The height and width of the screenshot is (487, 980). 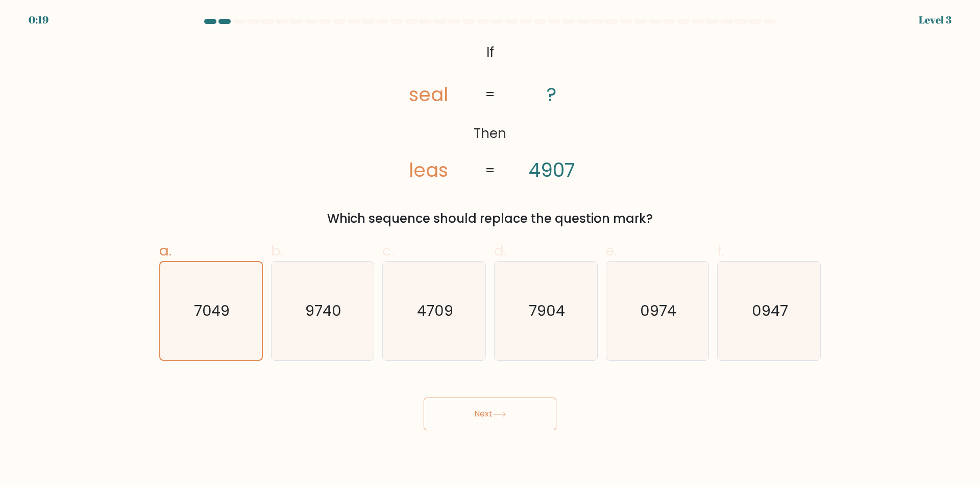 I want to click on span: c., so click(x=388, y=250).